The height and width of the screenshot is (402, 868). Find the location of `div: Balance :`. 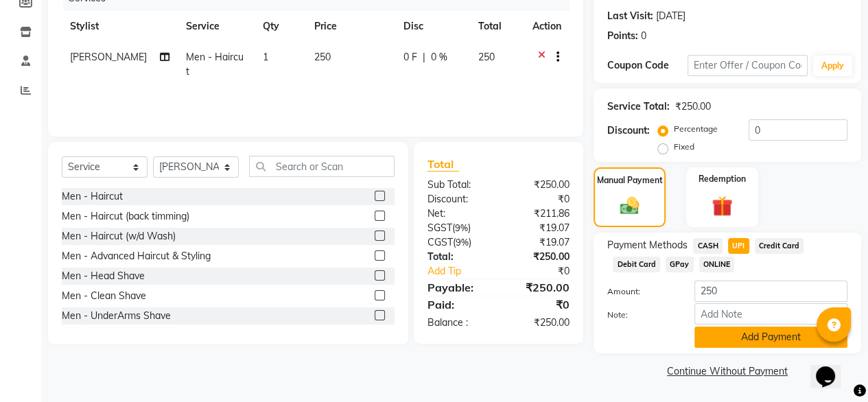

div: Balance : is located at coordinates (458, 322).